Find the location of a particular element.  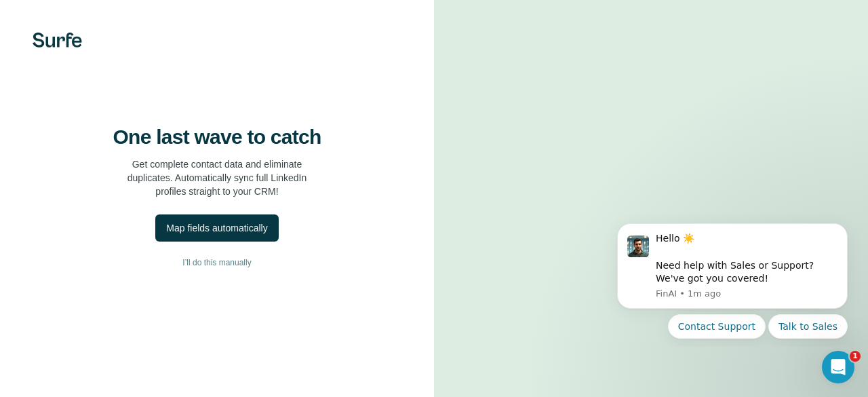

h4: One last wave to catch is located at coordinates (217, 137).